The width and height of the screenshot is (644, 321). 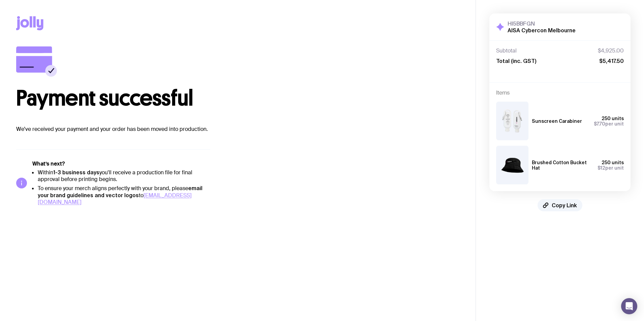 I want to click on strong: 1-3 business days, so click(x=76, y=173).